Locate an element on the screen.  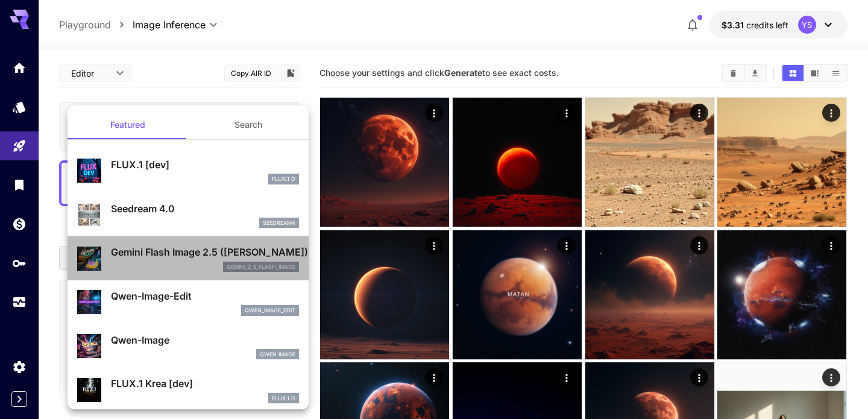
button: Search is located at coordinates (249, 125).